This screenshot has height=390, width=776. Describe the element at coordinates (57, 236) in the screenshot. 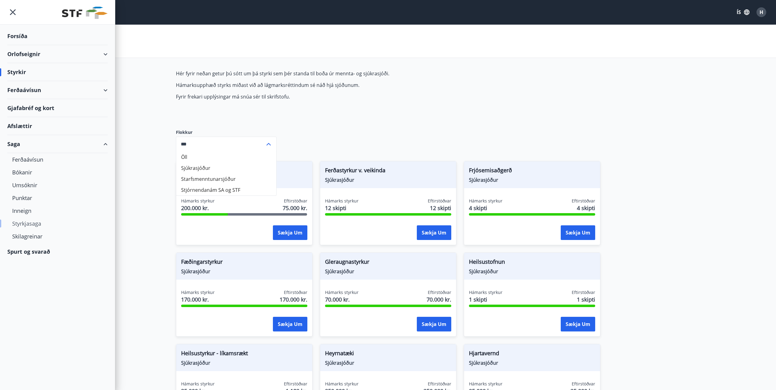

I see `div: Skilagreinar` at that location.